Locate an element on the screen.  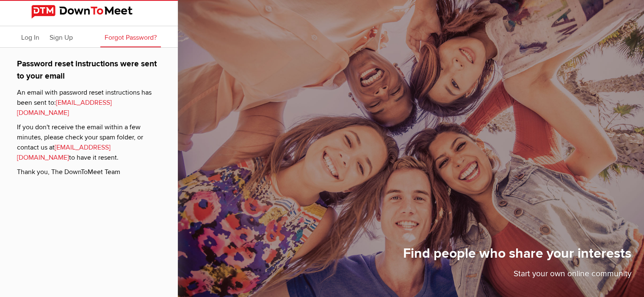
span: Log In is located at coordinates (30, 38).